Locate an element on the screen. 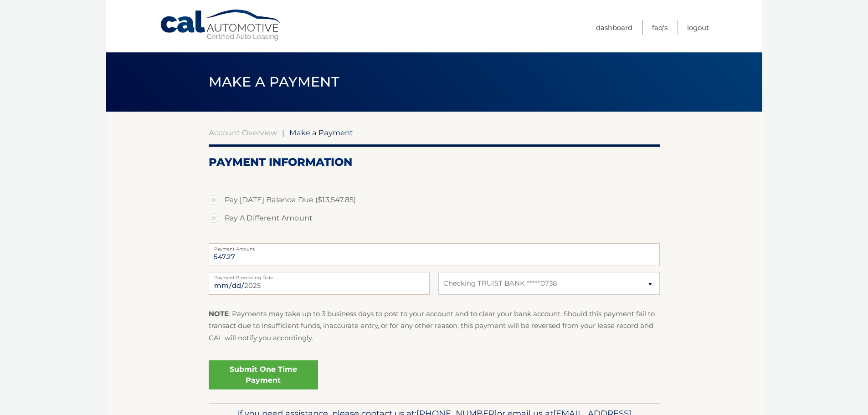 Image resolution: width=868 pixels, height=415 pixels. h2: Payment Information is located at coordinates (434, 162).